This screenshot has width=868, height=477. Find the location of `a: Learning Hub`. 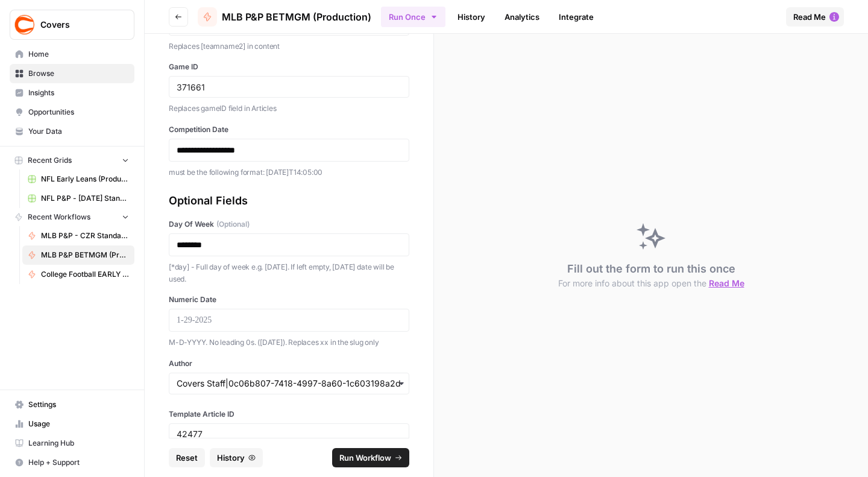

a: Learning Hub is located at coordinates (72, 443).